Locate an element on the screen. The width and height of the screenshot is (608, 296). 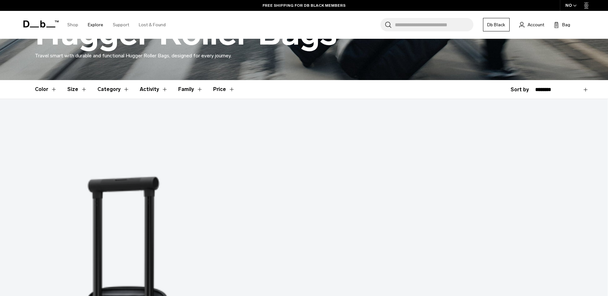
span: Account is located at coordinates (536, 25).